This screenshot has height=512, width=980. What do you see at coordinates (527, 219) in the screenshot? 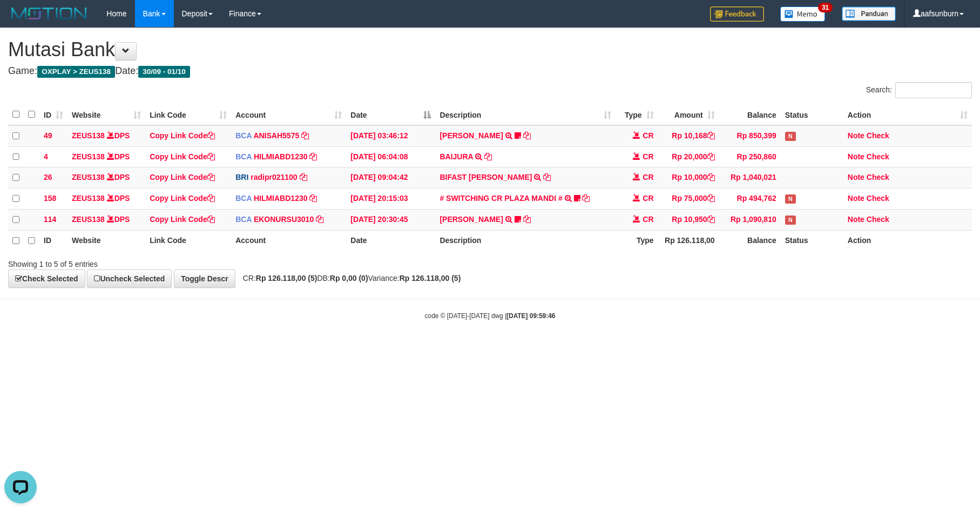
I see `a: Copy AHMAD AGUSTI to clipboard` at bounding box center [527, 219].